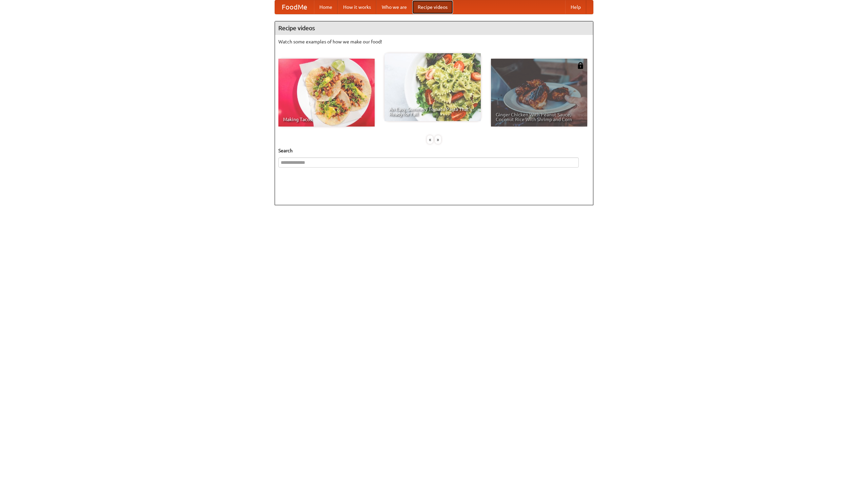 The image size is (868, 480). Describe the element at coordinates (433, 87) in the screenshot. I see `a: An Easy, Summery Tomato Pasta That's Ready for Fall` at that location.